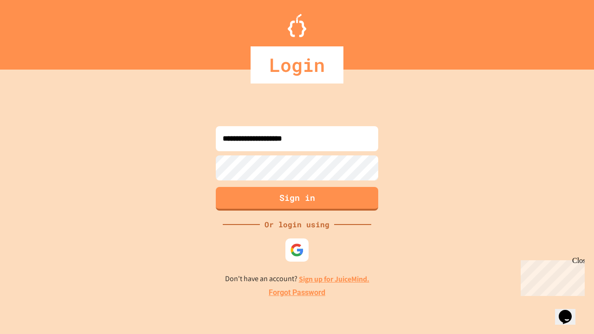 This screenshot has height=334, width=594. What do you see at coordinates (297, 199) in the screenshot?
I see `button: Sign in` at bounding box center [297, 199].